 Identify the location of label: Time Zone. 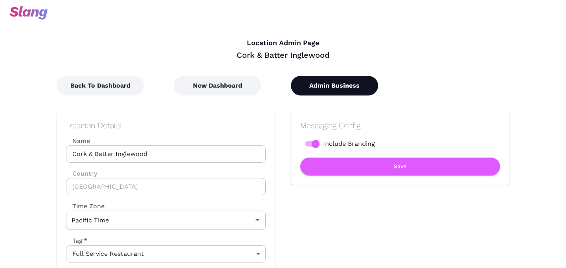
(166, 206).